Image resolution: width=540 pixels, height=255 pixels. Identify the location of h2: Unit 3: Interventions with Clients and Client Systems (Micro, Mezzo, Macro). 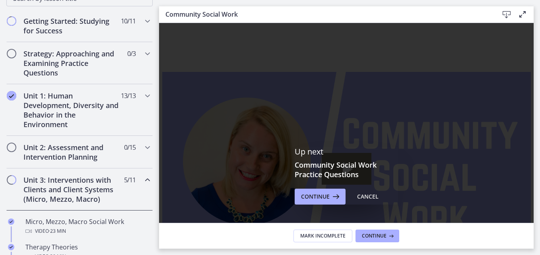
(72, 190).